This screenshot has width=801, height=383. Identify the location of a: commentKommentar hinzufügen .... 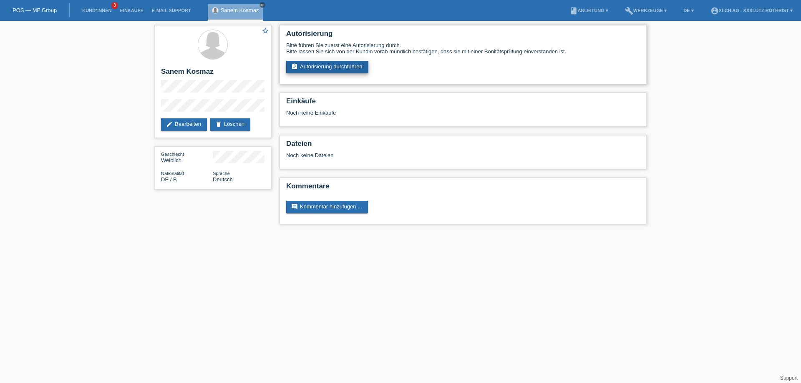
(327, 207).